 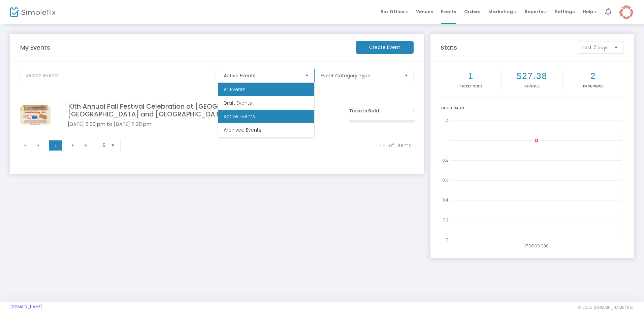 I want to click on p: Ticket sold, so click(x=471, y=86).